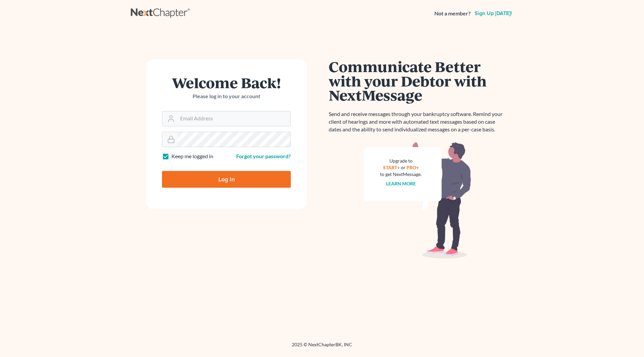 This screenshot has width=644, height=357. Describe the element at coordinates (401, 183) in the screenshot. I see `a: Learn more` at that location.